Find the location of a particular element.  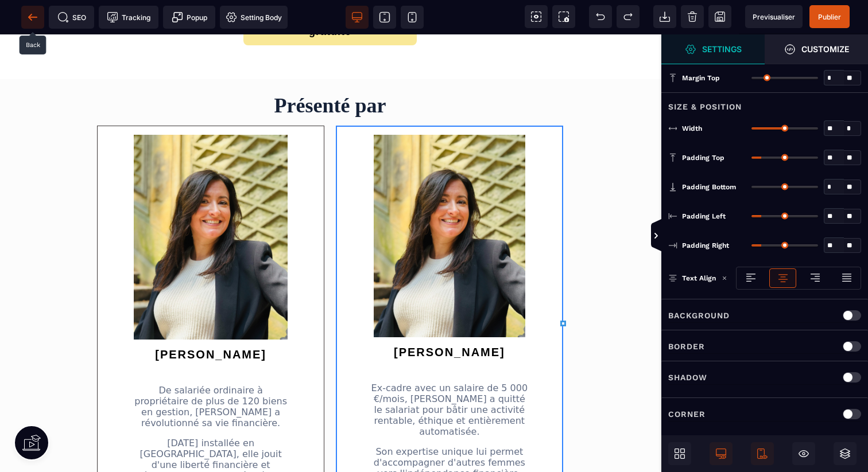

span: Hide/Show Block is located at coordinates (803, 454).